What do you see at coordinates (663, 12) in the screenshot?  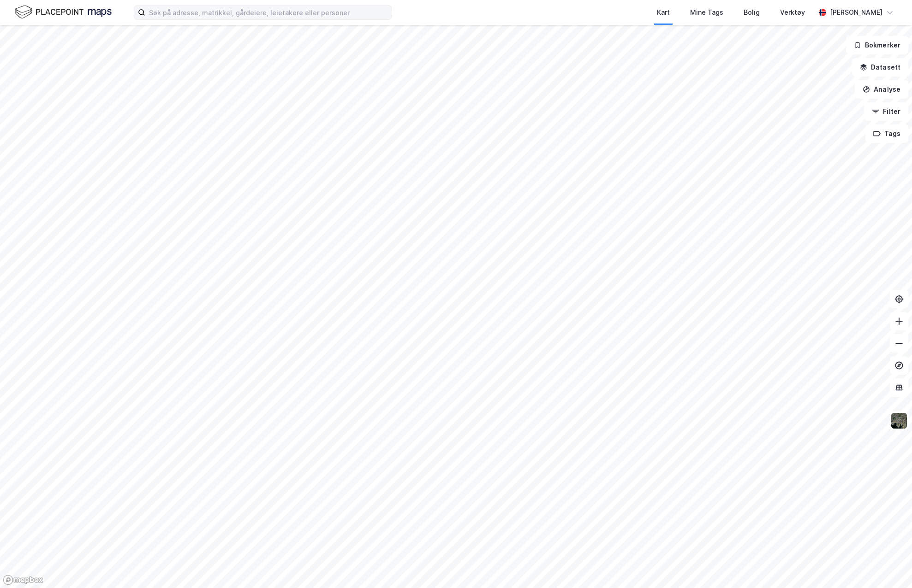 I see `div: Kart` at bounding box center [663, 12].